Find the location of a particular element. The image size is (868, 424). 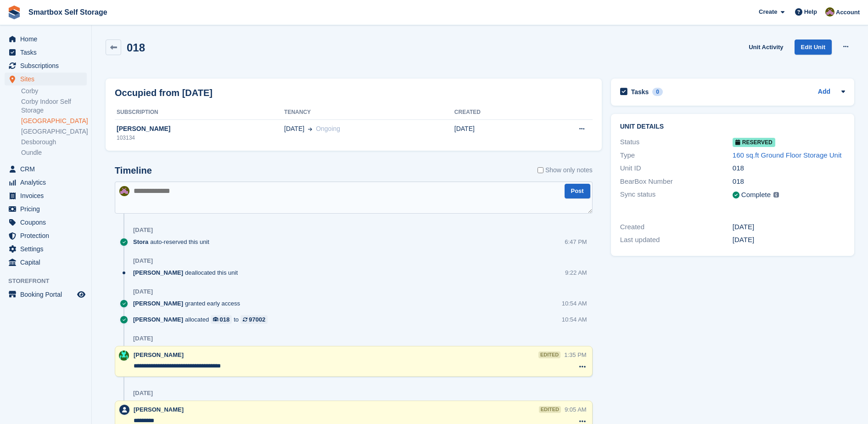

div: allocated to is located at coordinates (203, 319).